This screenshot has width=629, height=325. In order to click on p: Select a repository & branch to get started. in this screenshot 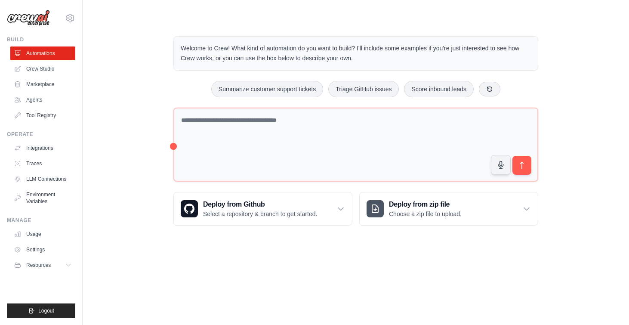, I will do `click(260, 214)`.